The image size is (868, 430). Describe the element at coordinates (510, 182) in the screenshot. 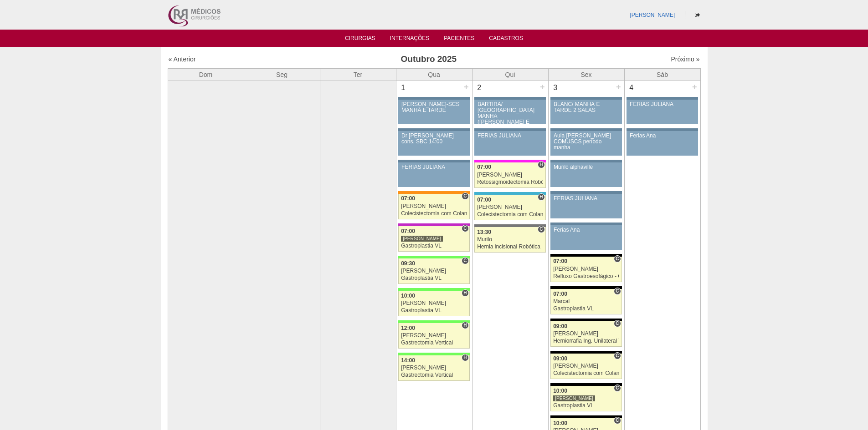

I see `div: Retossigmoidectomia Robótica` at that location.